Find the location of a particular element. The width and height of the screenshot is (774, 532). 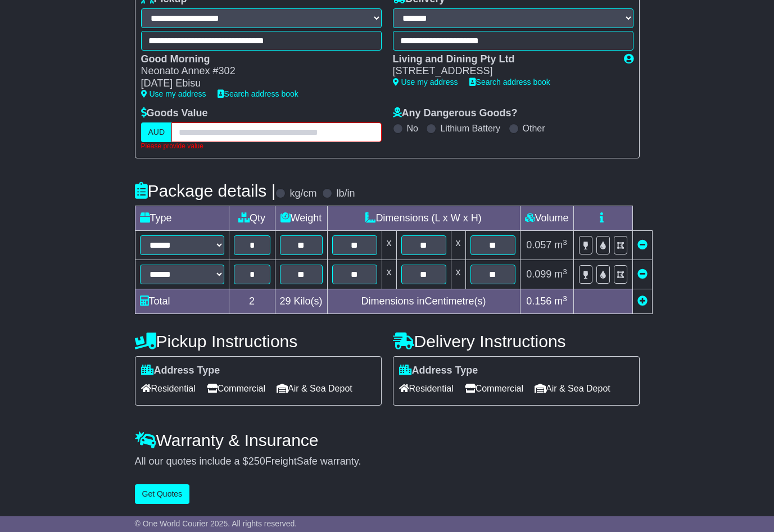

span: 0.057 is located at coordinates (538, 245).